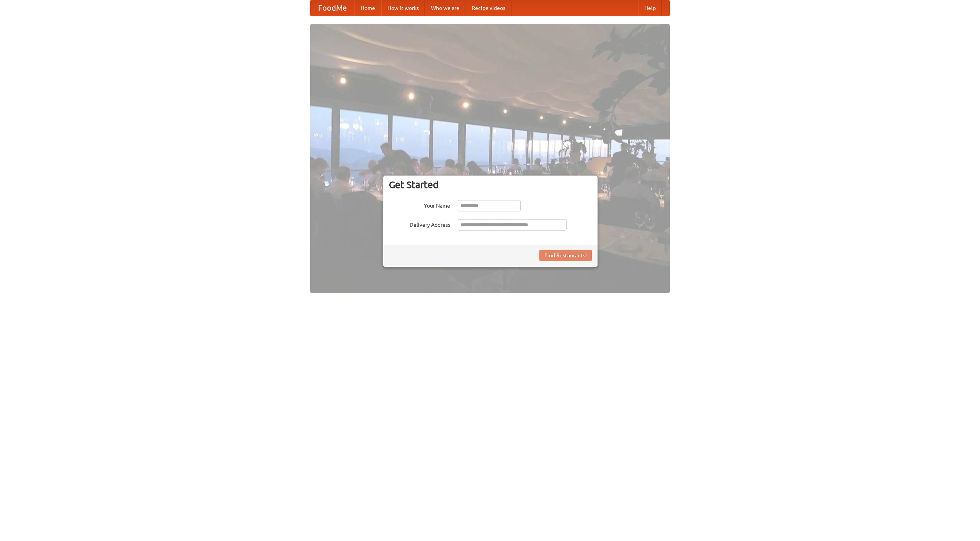  I want to click on h3: Get Started, so click(490, 185).